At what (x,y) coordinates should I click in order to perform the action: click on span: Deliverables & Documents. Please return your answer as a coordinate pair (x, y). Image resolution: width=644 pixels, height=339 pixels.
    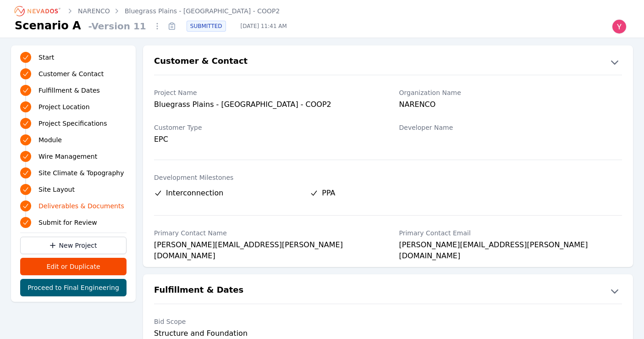
    Looking at the image, I should click on (81, 206).